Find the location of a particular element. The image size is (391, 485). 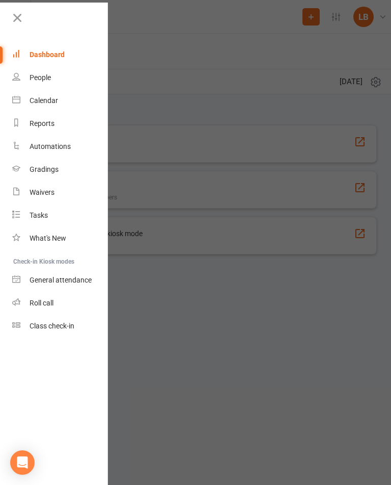

a: Waivers is located at coordinates (60, 192).